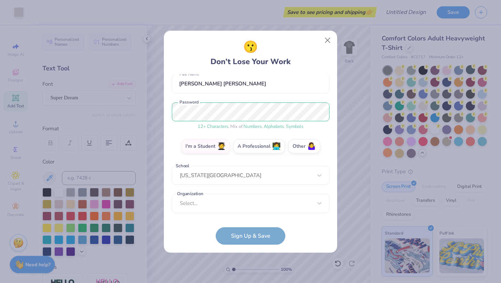 The width and height of the screenshot is (501, 283). I want to click on label: Other, so click(304, 146).